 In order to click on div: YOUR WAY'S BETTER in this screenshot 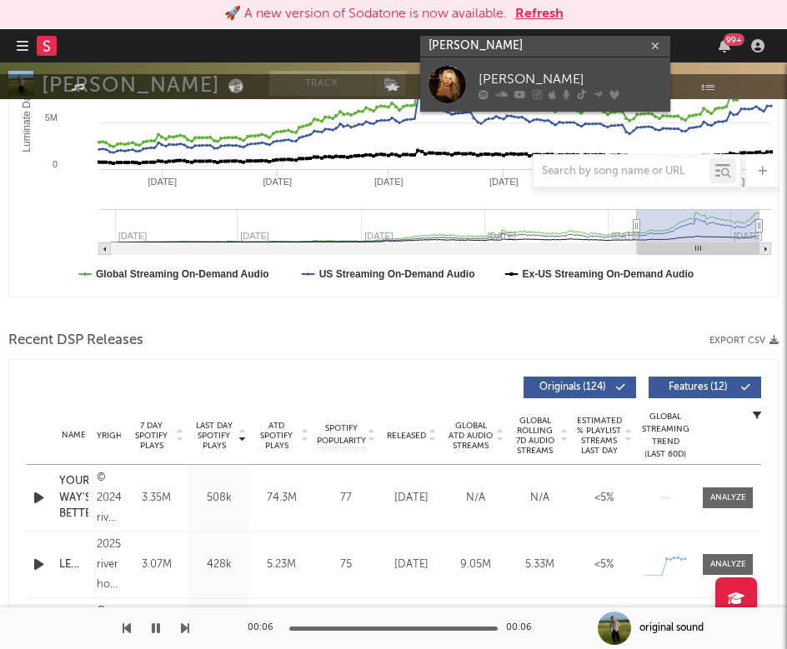, I will do `click(73, 497)`.